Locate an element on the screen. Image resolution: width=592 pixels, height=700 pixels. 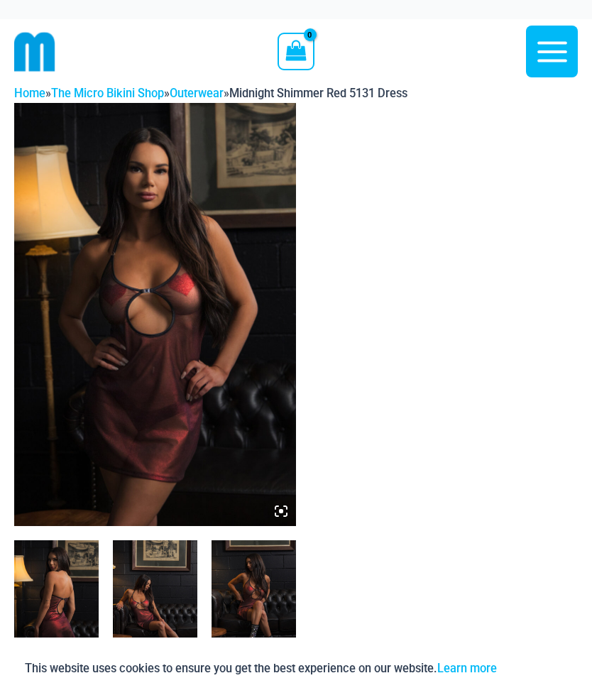
img: cropped mm emblem is located at coordinates (35, 52).